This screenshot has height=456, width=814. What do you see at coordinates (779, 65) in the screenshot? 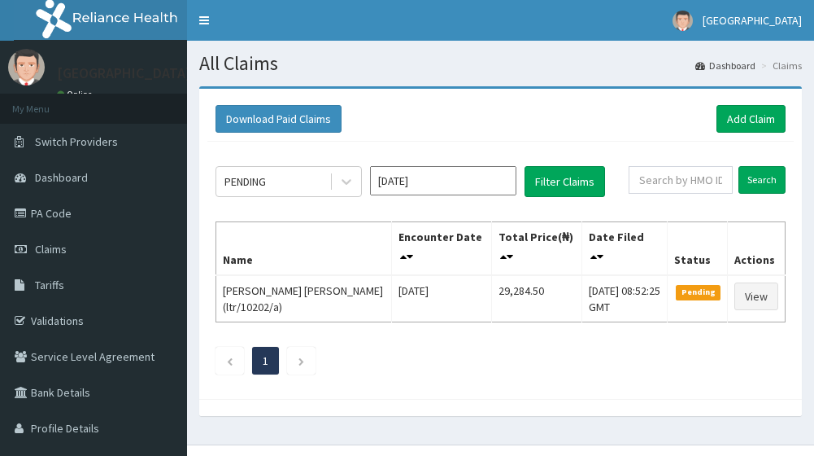
I see `li: Claims` at bounding box center [779, 65].